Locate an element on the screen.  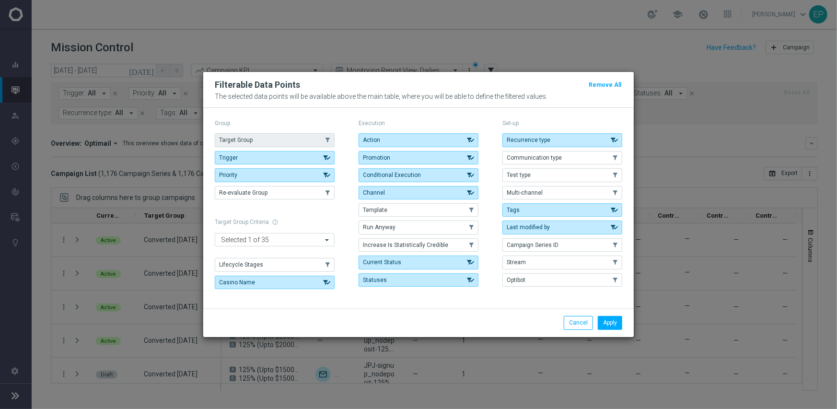
button: Statuses is located at coordinates (419, 280).